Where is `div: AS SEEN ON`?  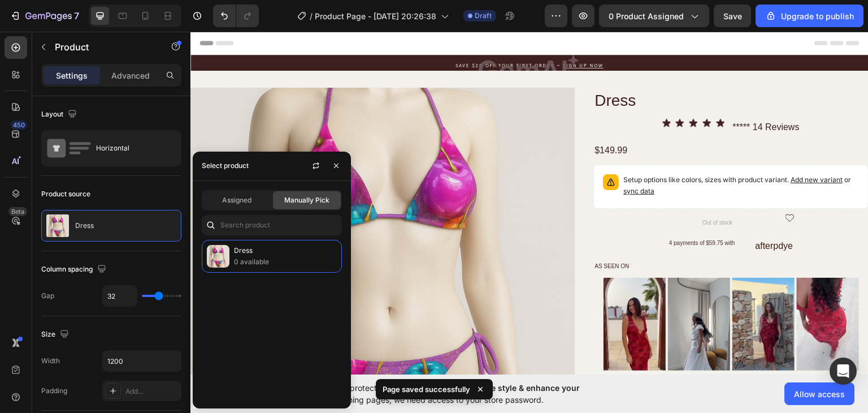 div: AS SEEN ON is located at coordinates (540, 234).